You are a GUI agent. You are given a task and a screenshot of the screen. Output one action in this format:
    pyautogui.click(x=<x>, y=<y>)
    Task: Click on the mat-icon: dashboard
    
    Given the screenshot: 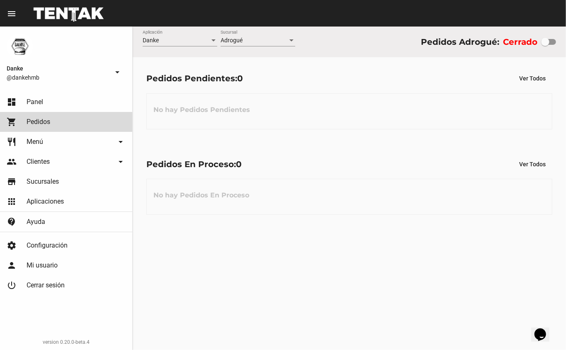 What is the action you would take?
    pyautogui.click(x=12, y=102)
    